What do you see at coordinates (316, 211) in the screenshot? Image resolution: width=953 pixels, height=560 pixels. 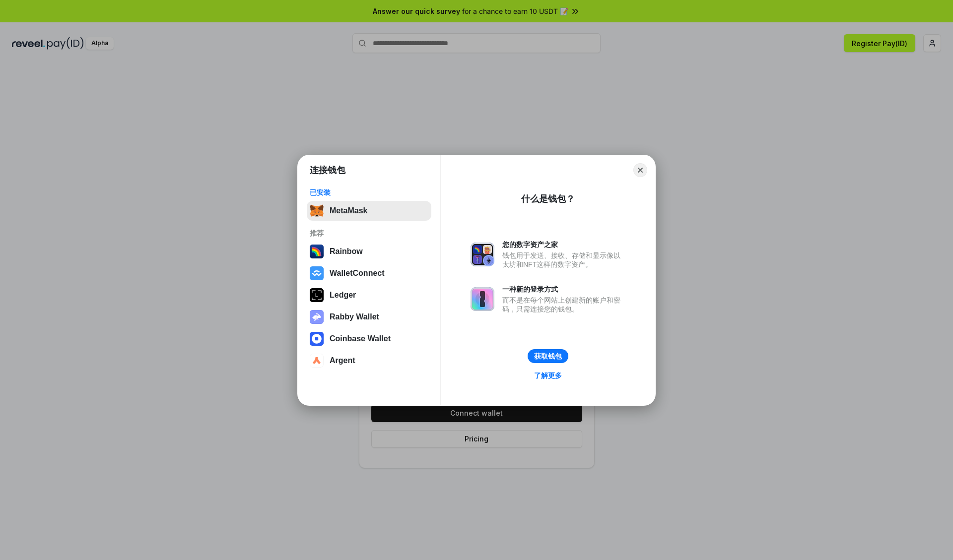 I see `img: svg+xml,%3Csvg%20fill%3D%22none%22%20height%3D%2233%22%20viewBox%3D%220%200%2035%2033%22%20width%...` at bounding box center [316, 211].